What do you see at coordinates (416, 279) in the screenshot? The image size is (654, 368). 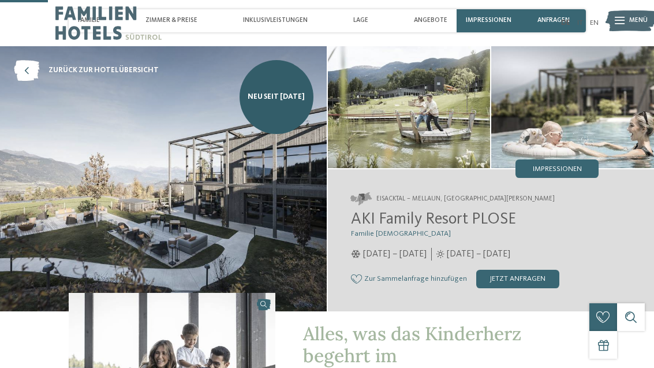 I see `span: Zur Sammelanfrage hinzufügen` at bounding box center [416, 279].